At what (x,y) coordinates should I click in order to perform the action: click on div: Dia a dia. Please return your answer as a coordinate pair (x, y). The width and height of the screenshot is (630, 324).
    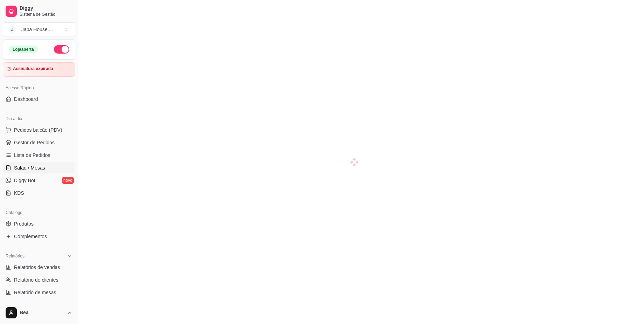
    Looking at the image, I should click on (39, 119).